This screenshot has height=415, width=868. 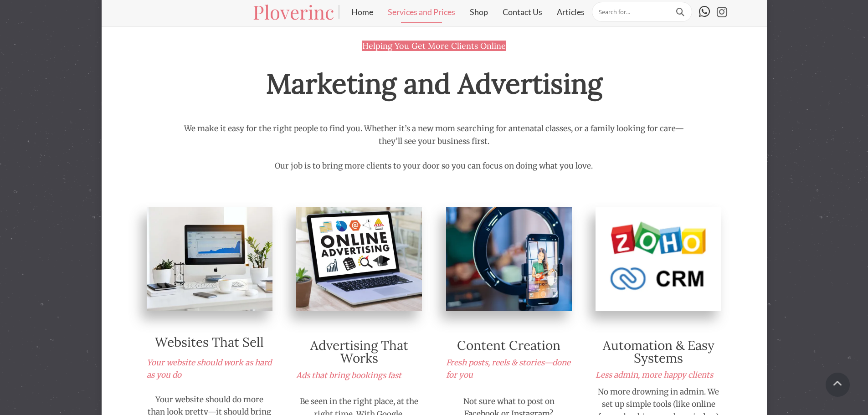 I want to click on a: Articles, so click(x=571, y=12).